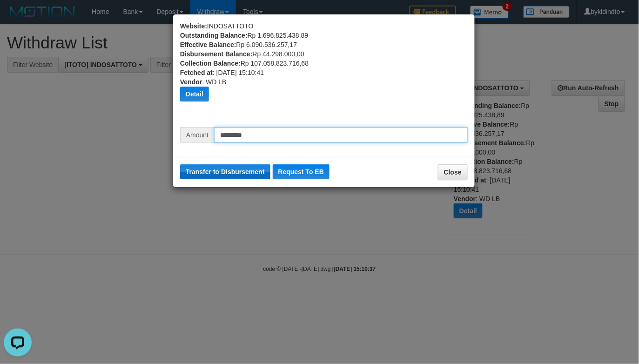 Image resolution: width=639 pixels, height=364 pixels. Describe the element at coordinates (191, 82) in the screenshot. I see `b: Vendor` at that location.